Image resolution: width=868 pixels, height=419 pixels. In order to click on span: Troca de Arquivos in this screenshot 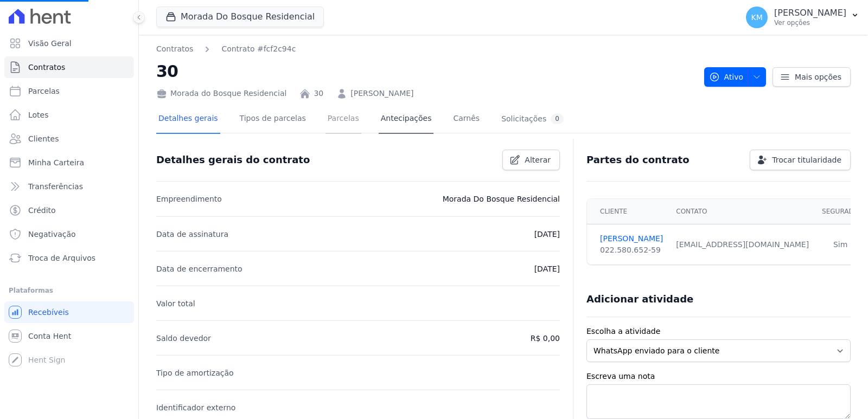, I will do `click(62, 258)`.